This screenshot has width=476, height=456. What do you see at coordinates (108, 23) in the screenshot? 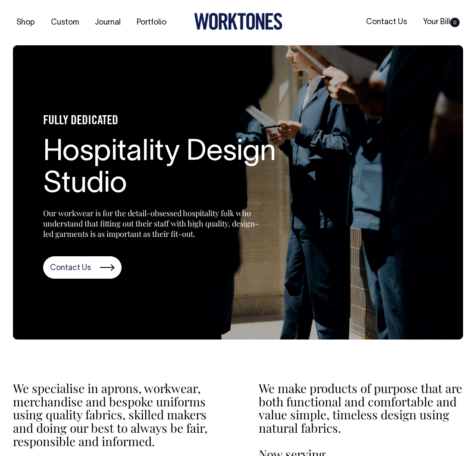
I see `a: Journal` at bounding box center [108, 23].